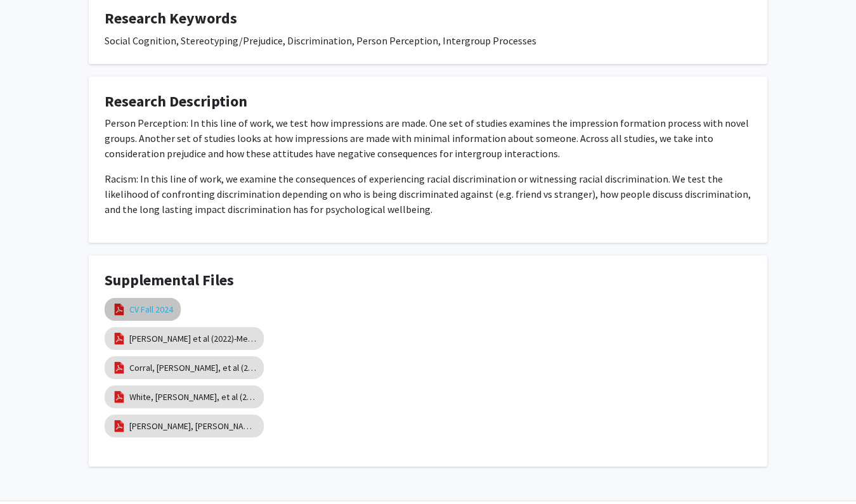  Describe the element at coordinates (428, 194) in the screenshot. I see `p: Racism: In this line of work, we examine the consequences of experiencing racial discrimination o...` at that location.